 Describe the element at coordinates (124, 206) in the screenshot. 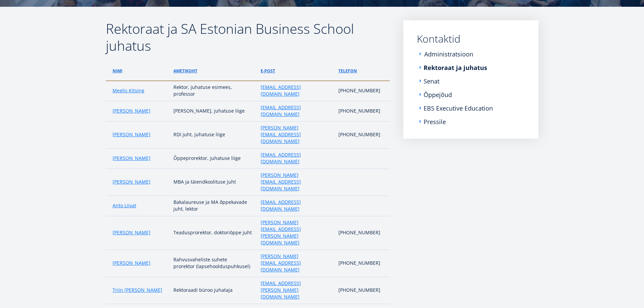

I see `a: Anto Liivat` at that location.